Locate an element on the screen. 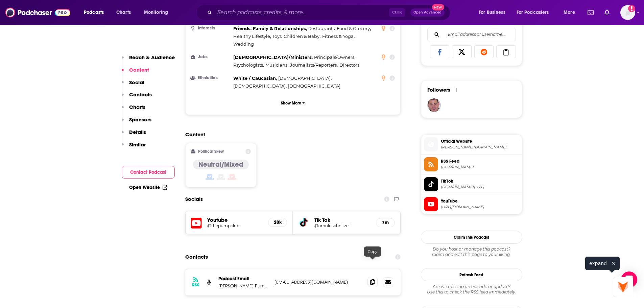  h2: Contacts is located at coordinates (196, 257).